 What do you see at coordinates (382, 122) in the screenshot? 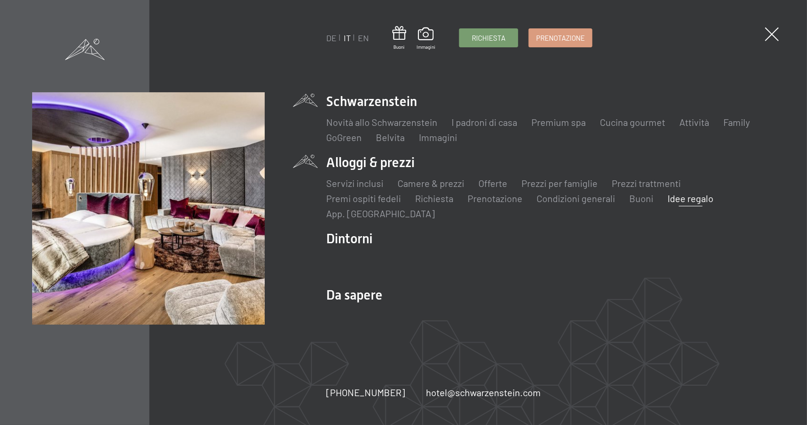
I see `a: Novità allo Schwarzenstein` at bounding box center [382, 122].